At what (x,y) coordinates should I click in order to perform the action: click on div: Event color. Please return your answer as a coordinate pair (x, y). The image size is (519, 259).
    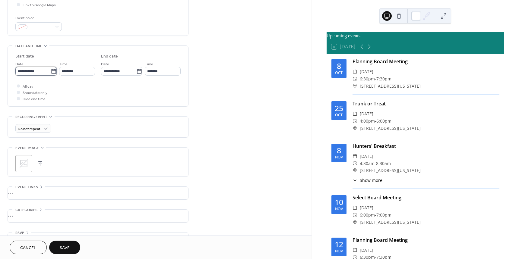
    Looking at the image, I should click on (38, 18).